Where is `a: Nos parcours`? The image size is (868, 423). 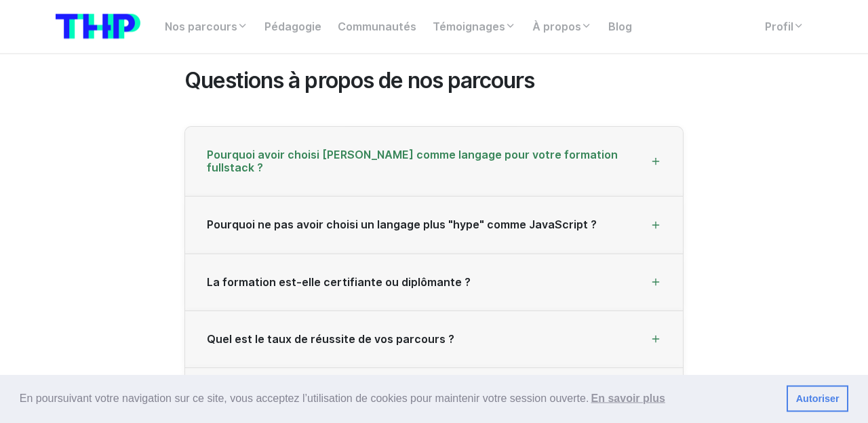 a: Nos parcours is located at coordinates (206, 27).